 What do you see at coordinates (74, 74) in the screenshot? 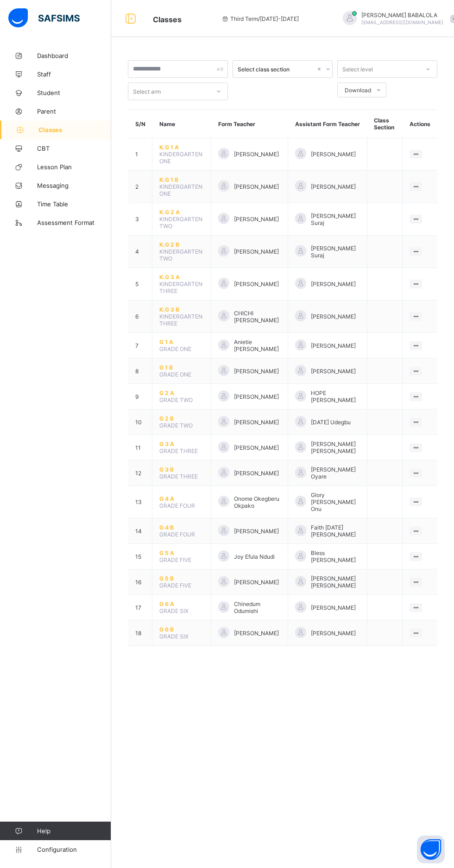
I see `span: Staff` at bounding box center [74, 74].